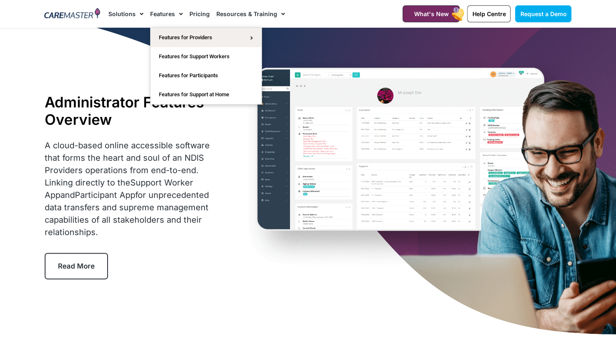 This screenshot has width=616, height=364. Describe the element at coordinates (76, 266) in the screenshot. I see `span: Read More` at that location.